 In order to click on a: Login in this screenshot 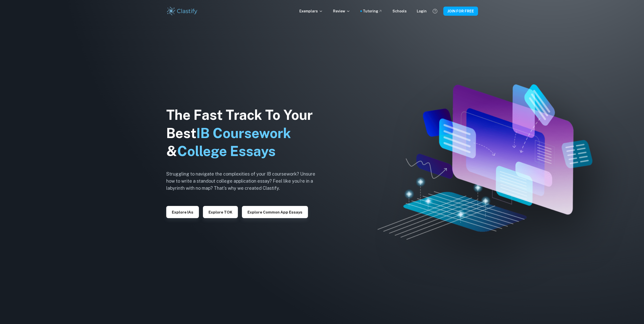, I will do `click(422, 11)`.